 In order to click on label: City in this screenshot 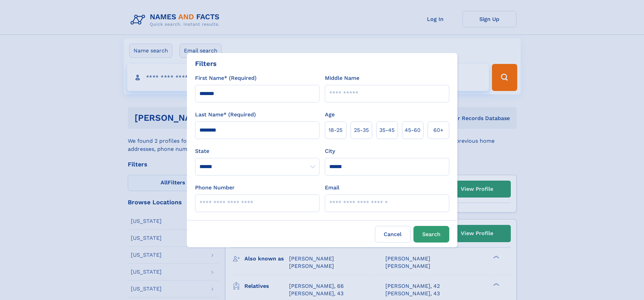, I will do `click(330, 151)`.